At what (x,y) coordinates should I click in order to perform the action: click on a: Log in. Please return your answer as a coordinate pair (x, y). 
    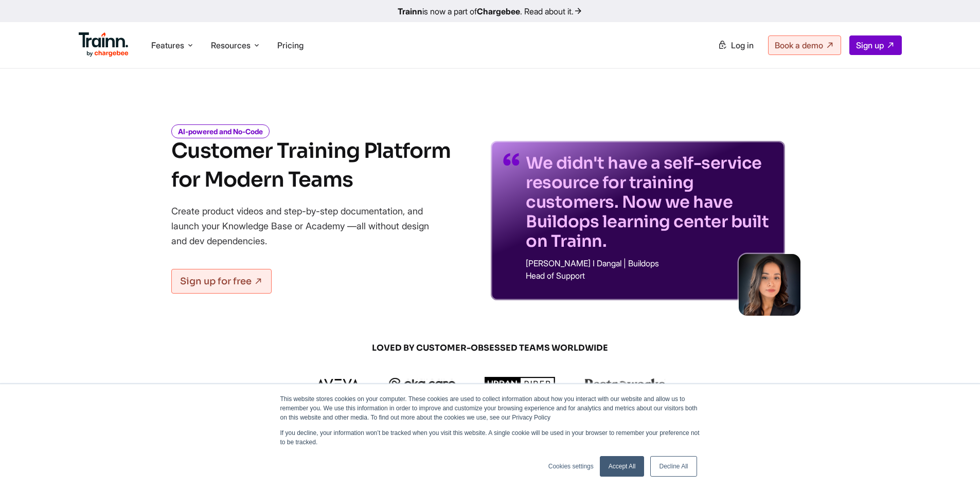
    Looking at the image, I should click on (736, 45).